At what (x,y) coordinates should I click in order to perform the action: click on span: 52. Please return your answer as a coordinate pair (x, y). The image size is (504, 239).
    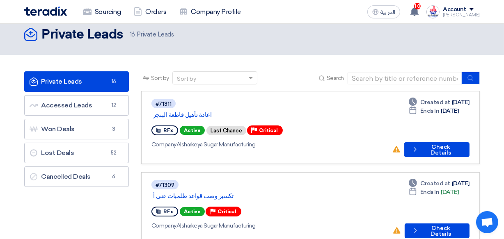
    Looking at the image, I should click on (114, 153).